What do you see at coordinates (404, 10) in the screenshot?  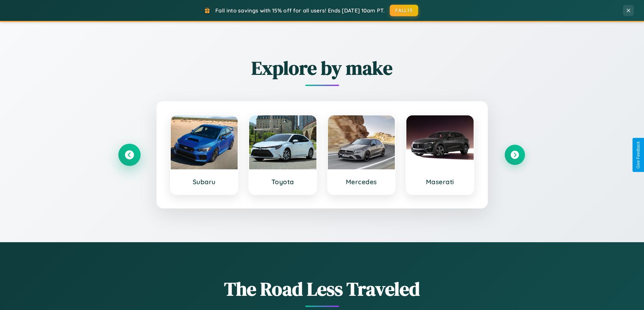 I see `button: FALL15` at bounding box center [404, 10].